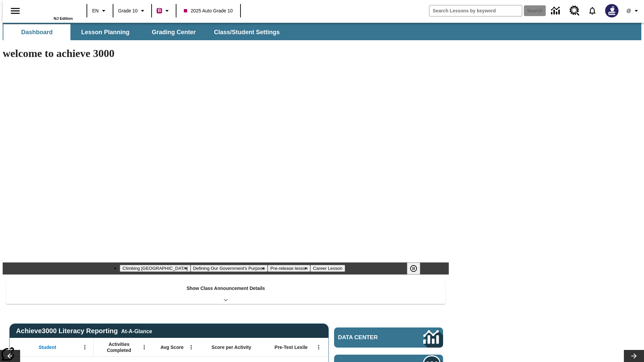 The width and height of the screenshot is (644, 362). I want to click on button: Grade: Grade 10, Select a grade, so click(132, 11).